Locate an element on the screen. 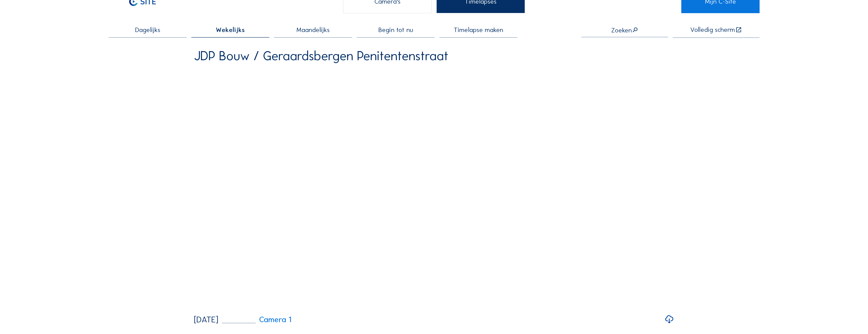  div: Volledig scherm is located at coordinates (712, 30).